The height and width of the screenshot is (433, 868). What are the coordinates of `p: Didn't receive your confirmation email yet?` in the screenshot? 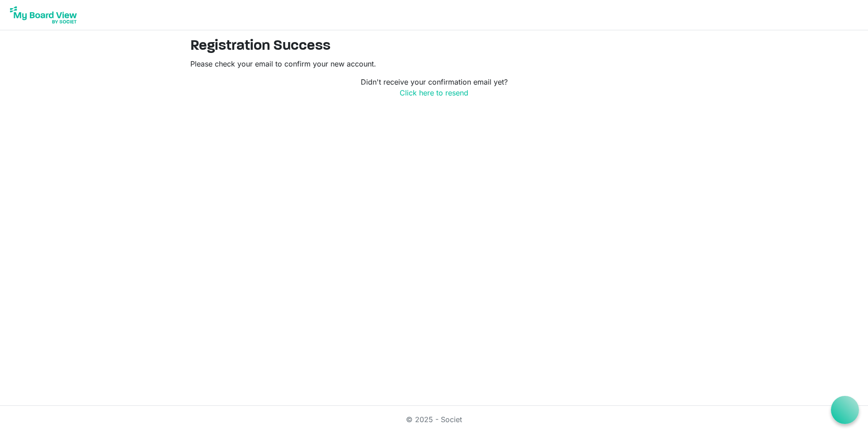 It's located at (434, 88).